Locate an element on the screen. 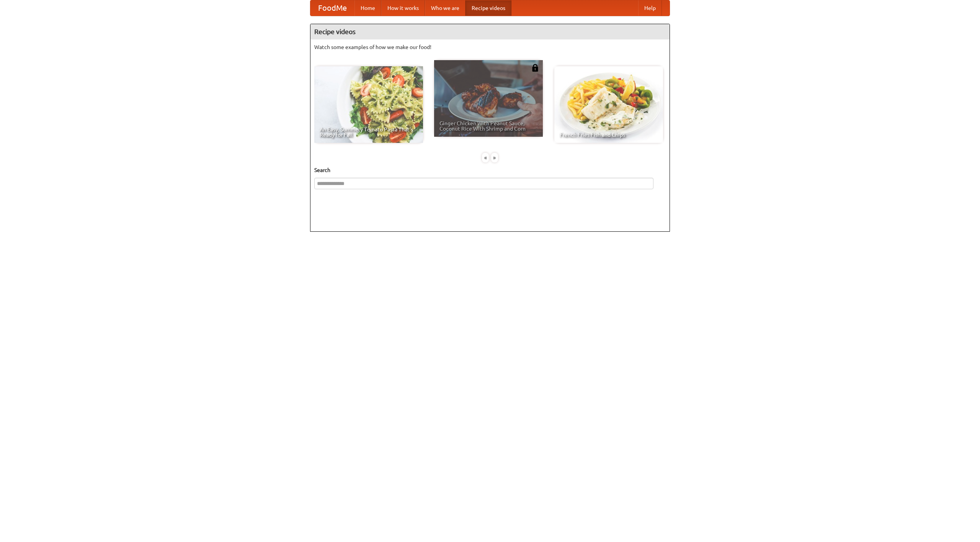  a: An Easy, Summery Tomato Pasta That's Ready for Fall is located at coordinates (369, 104).